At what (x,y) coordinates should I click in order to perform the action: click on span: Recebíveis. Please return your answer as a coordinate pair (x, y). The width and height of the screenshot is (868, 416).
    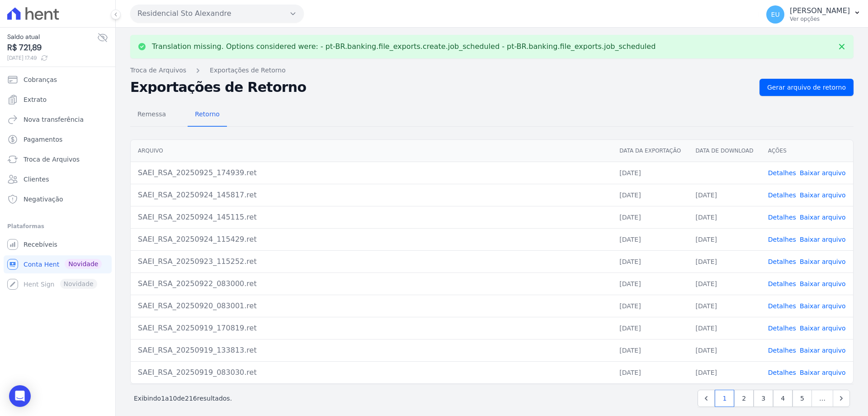
    Looking at the image, I should click on (40, 244).